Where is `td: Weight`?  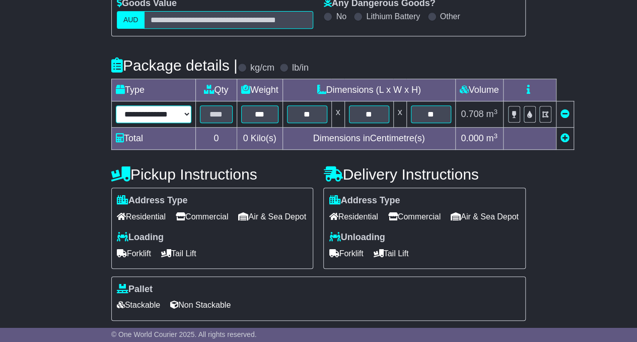 td: Weight is located at coordinates (259, 90).